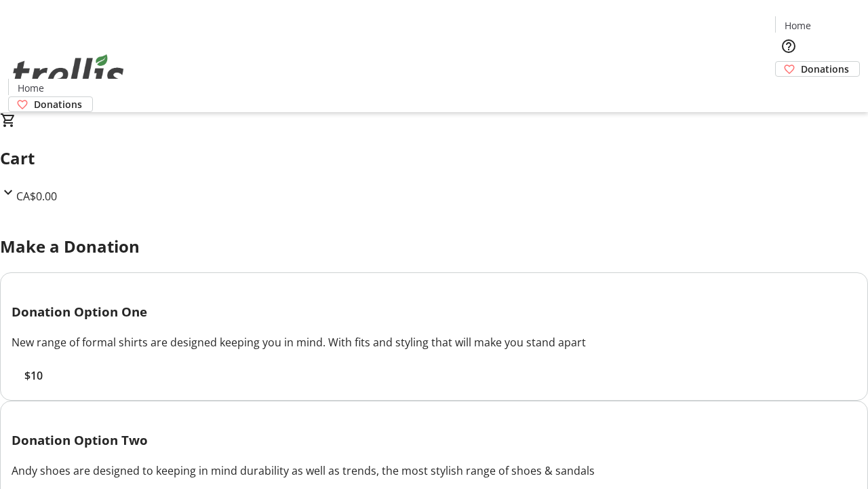 Image resolution: width=868 pixels, height=489 pixels. Describe the element at coordinates (434, 312) in the screenshot. I see `h3: Donation Option One` at that location.